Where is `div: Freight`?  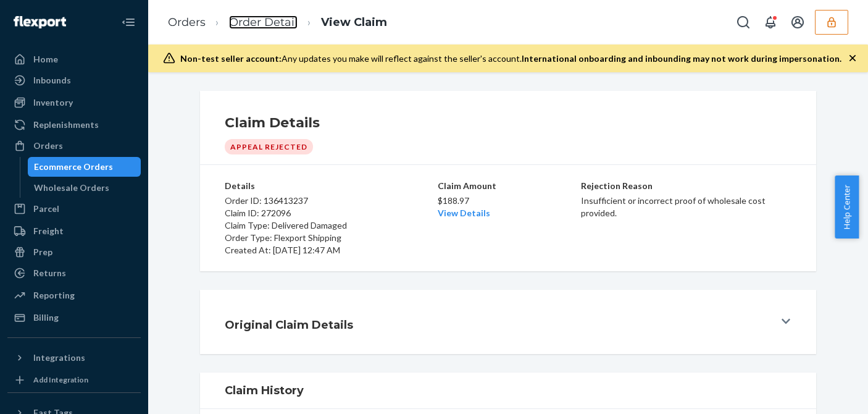 div: Freight is located at coordinates (48, 231).